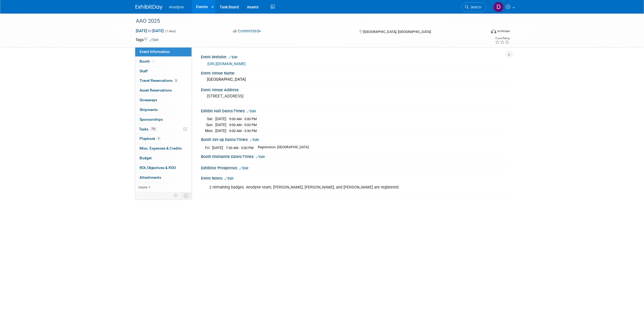 This screenshot has height=310, width=644. I want to click on span: Event Information, so click(155, 52).